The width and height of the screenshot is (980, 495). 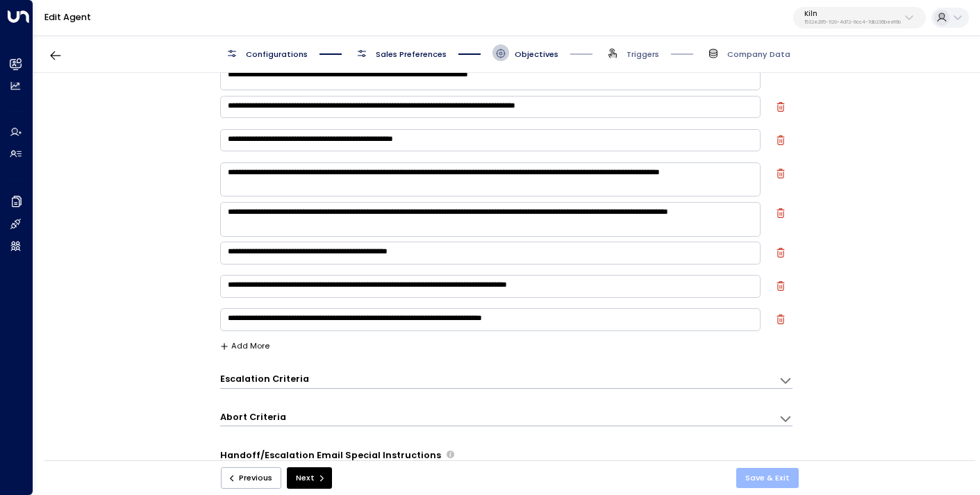 What do you see at coordinates (506, 380) in the screenshot?
I see `div: Escalation CriteriaDefine the scenarios in which the AI agent should escalate the conversation to...` at bounding box center [506, 380].